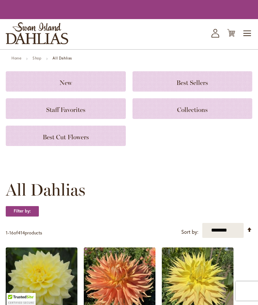  I want to click on span: All Dahlias, so click(45, 190).